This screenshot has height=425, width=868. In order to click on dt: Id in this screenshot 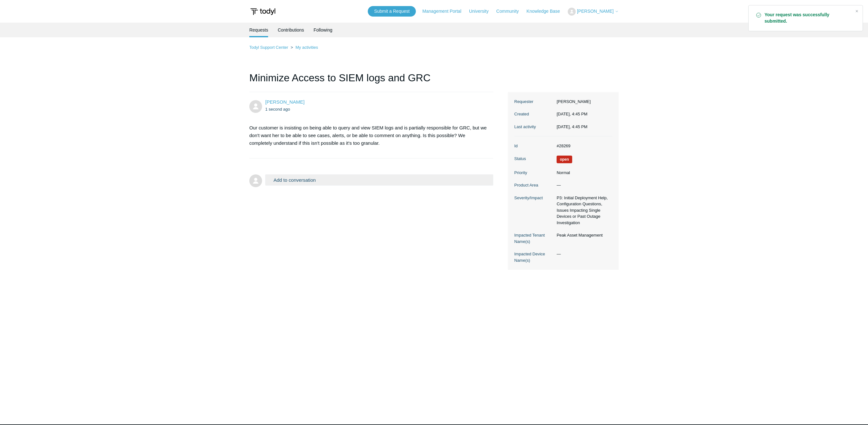, I will do `click(534, 146)`.